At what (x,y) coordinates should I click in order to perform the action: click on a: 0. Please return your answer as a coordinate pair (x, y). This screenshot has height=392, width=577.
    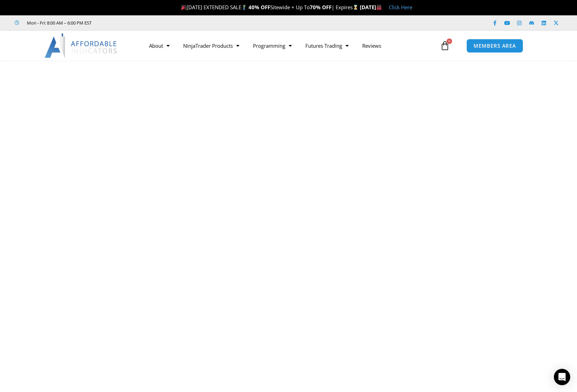
    Looking at the image, I should click on (445, 46).